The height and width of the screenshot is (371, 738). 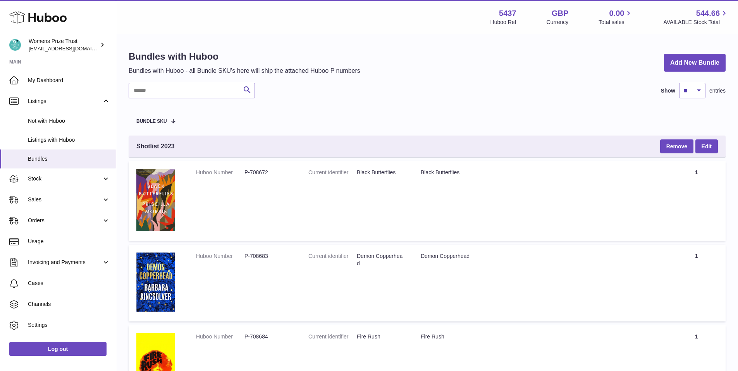 What do you see at coordinates (557, 22) in the screenshot?
I see `div: Currency` at bounding box center [557, 22].